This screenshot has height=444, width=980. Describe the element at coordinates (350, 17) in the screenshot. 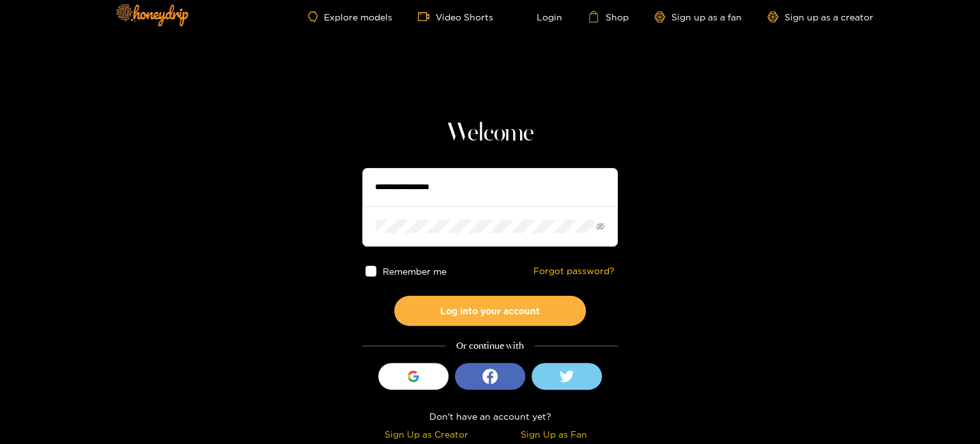

I see `a: Explore models` at that location.